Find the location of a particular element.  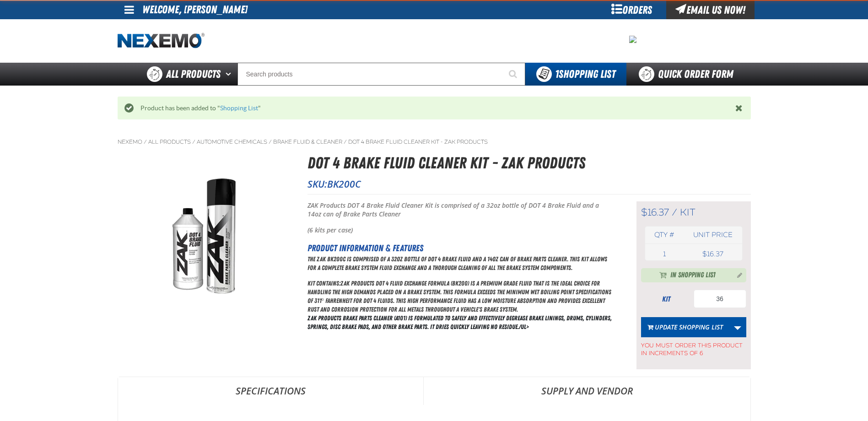

button: Manage current product in the Shopping List is located at coordinates (737, 275).